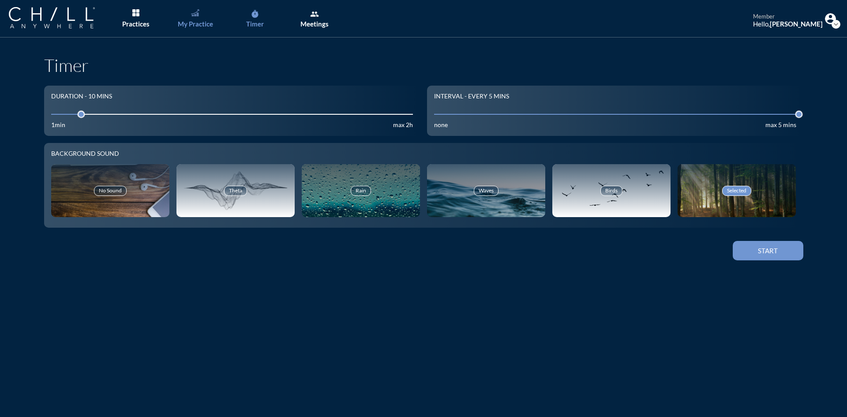 This screenshot has height=417, width=847. I want to click on div: none, so click(441, 125).